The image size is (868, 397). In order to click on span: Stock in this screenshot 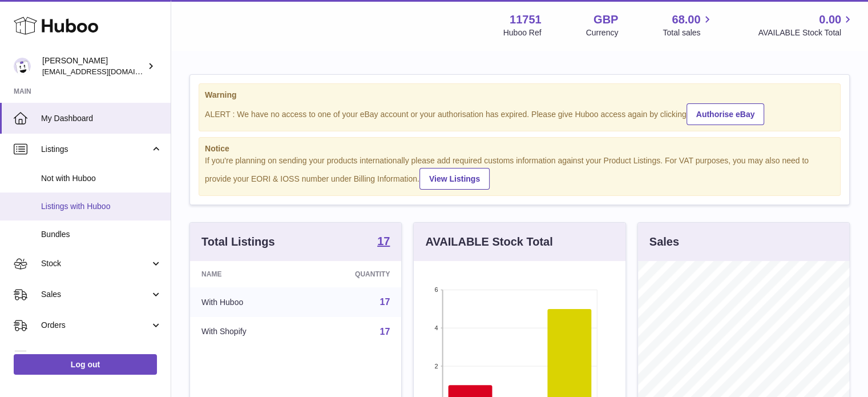, I will do `click(95, 263)`.